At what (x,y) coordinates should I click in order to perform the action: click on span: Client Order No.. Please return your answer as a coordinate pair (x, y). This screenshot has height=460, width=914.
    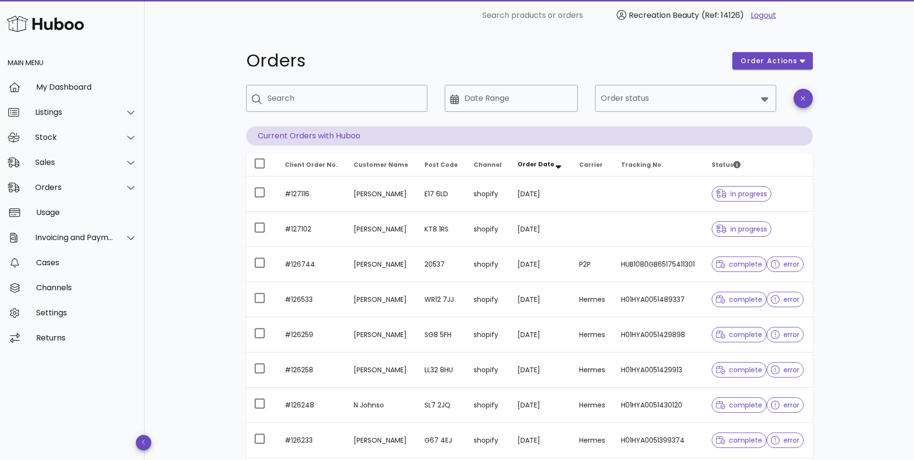
    Looking at the image, I should click on (311, 164).